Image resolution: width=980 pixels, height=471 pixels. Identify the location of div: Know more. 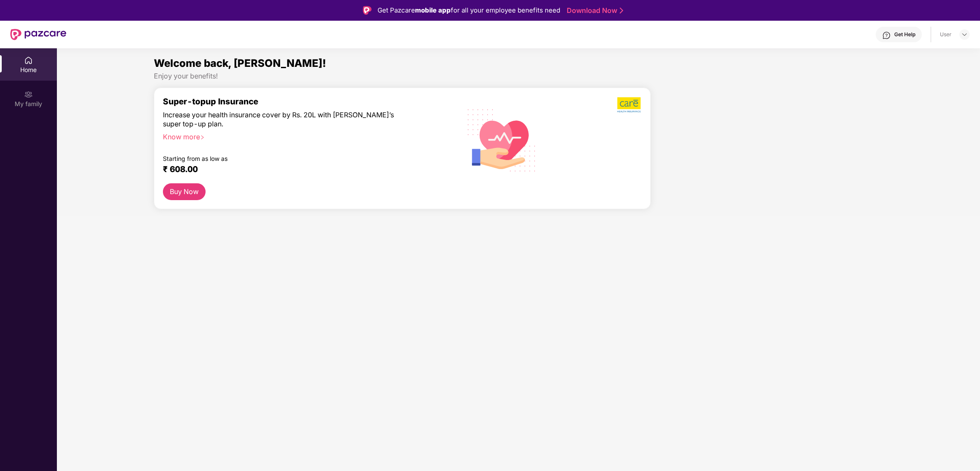
(300, 135).